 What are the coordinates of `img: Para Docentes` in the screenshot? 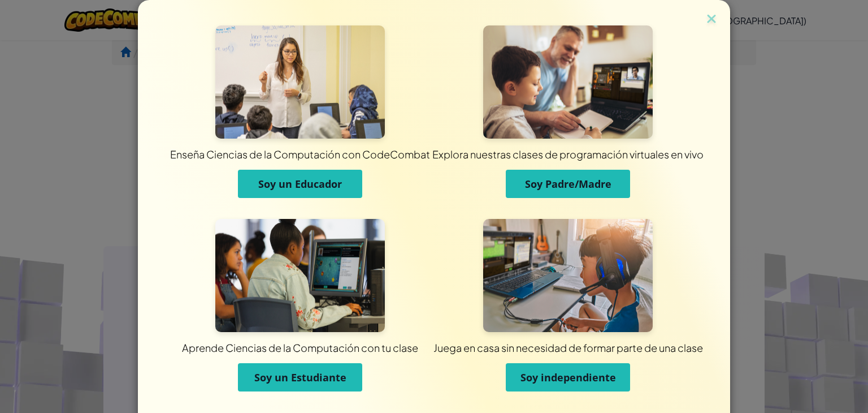 It's located at (300, 82).